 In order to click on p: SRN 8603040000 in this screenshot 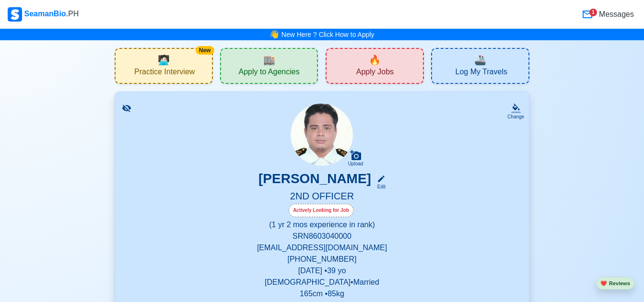, I will do `click(322, 237)`.